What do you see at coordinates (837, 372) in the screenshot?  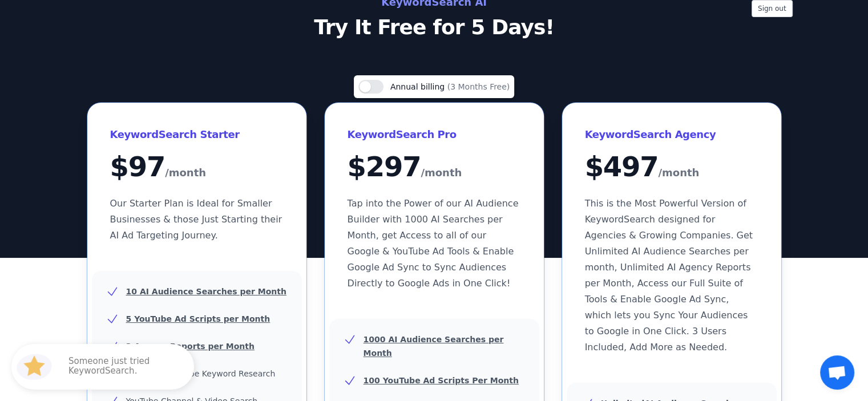 I see `a: Mở cuộc trò chuyện` at bounding box center [837, 372].